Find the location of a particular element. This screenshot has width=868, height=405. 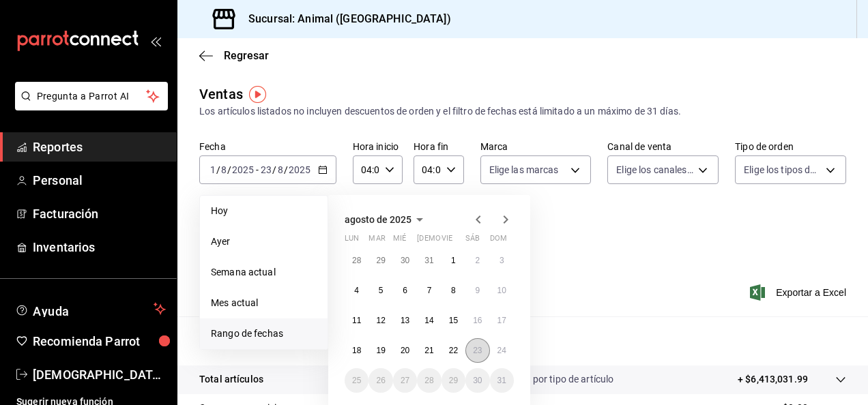

span: Ayuda is located at coordinates (90, 309).